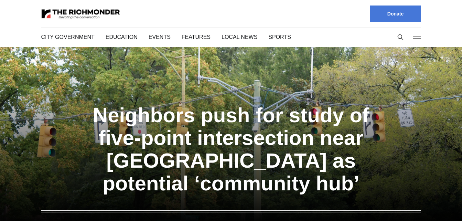 The width and height of the screenshot is (462, 221). I want to click on a: Events, so click(160, 37).